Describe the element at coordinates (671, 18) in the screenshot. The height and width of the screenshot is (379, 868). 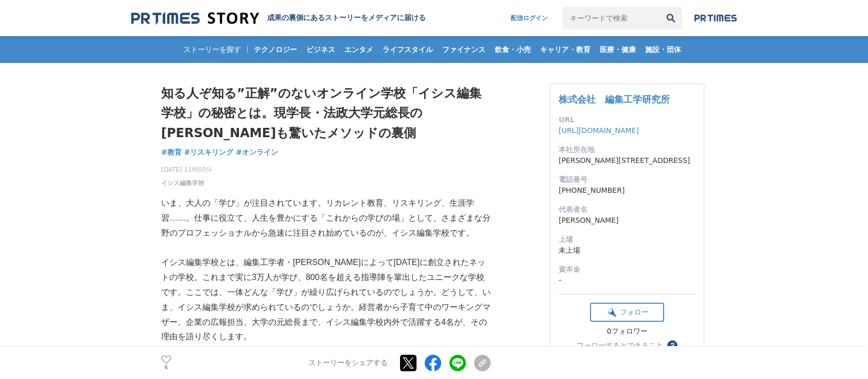
I see `button: 検索` at that location.